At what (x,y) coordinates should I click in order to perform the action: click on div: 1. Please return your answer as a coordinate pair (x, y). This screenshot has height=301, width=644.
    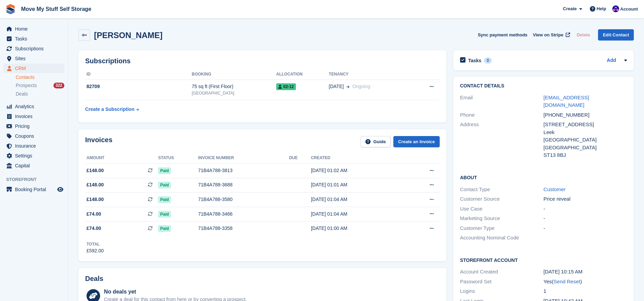
    Looking at the image, I should click on (585, 291).